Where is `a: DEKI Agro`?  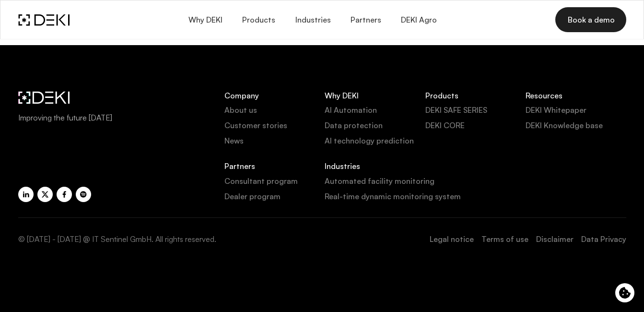 a: DEKI Agro is located at coordinates (419, 19).